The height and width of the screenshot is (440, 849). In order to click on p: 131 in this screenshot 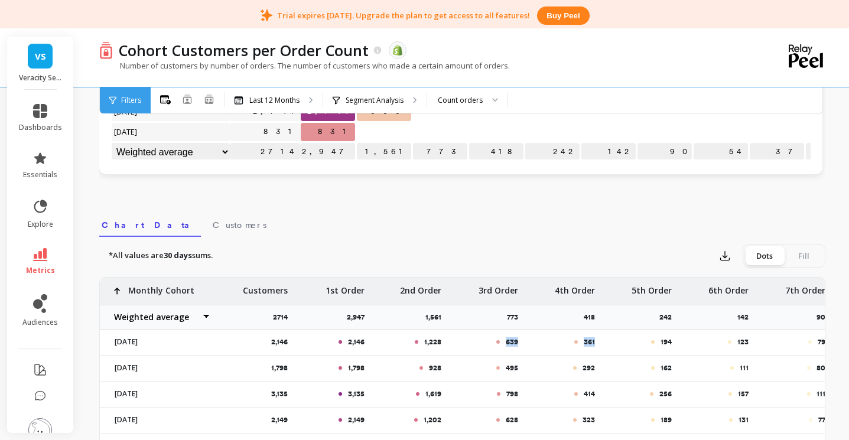, I will do `click(743, 420)`.